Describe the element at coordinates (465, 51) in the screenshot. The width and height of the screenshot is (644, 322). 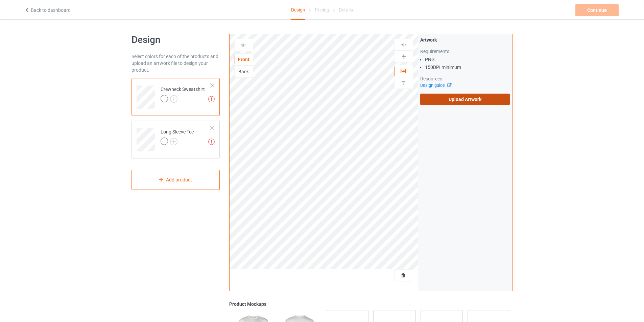
I see `div: Requirements` at that location.